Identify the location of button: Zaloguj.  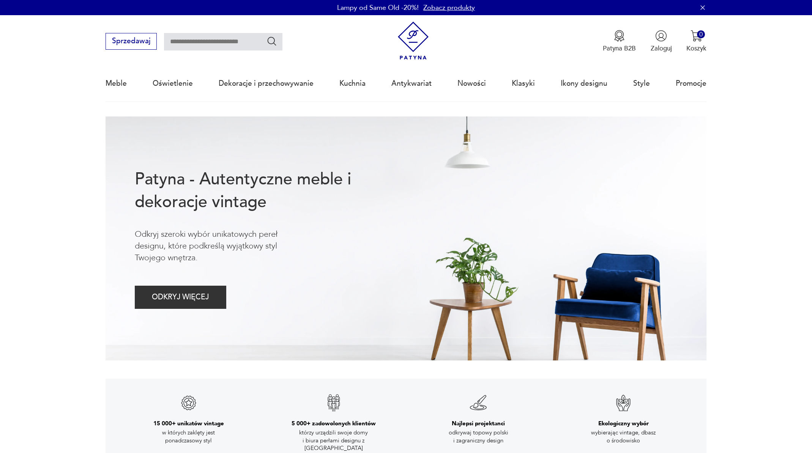
(661, 41).